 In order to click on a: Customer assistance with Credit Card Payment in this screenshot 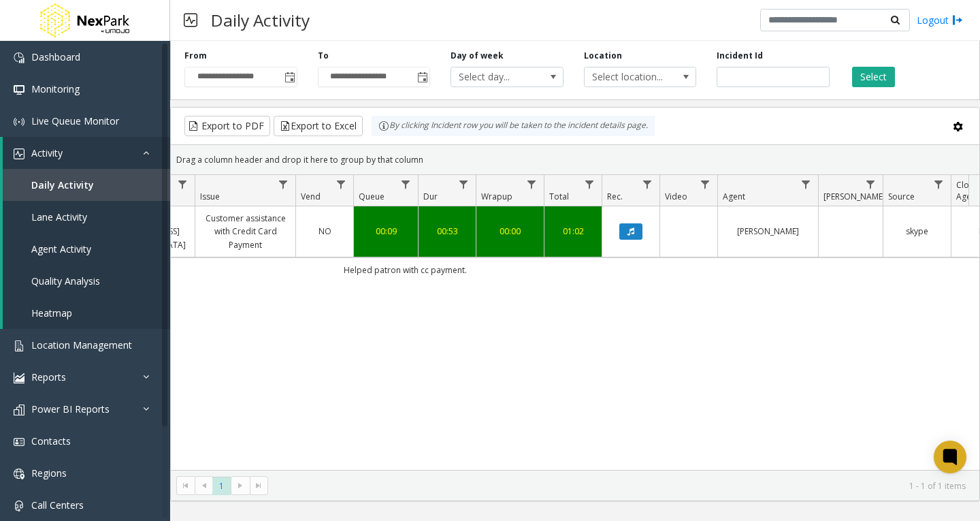, I will do `click(245, 231)`.